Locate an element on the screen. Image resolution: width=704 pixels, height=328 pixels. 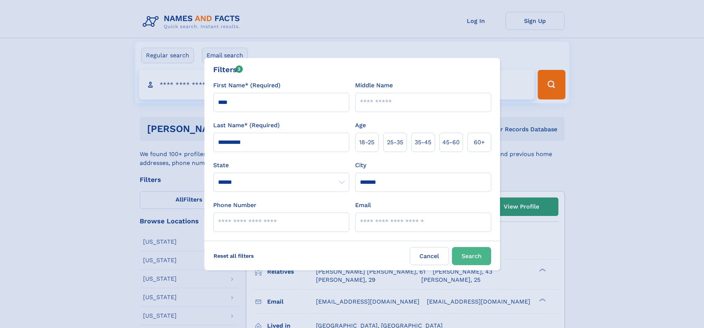
label: Reset all filters is located at coordinates (234, 256).